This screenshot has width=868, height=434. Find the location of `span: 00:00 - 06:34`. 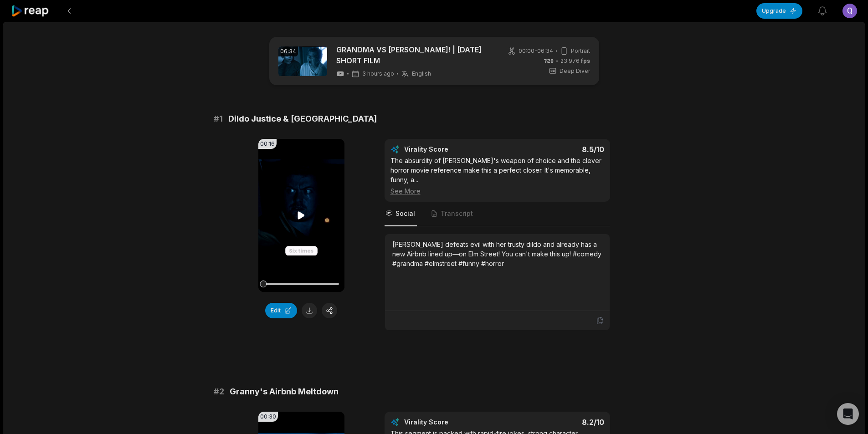

span: 00:00 - 06:34 is located at coordinates (536, 51).